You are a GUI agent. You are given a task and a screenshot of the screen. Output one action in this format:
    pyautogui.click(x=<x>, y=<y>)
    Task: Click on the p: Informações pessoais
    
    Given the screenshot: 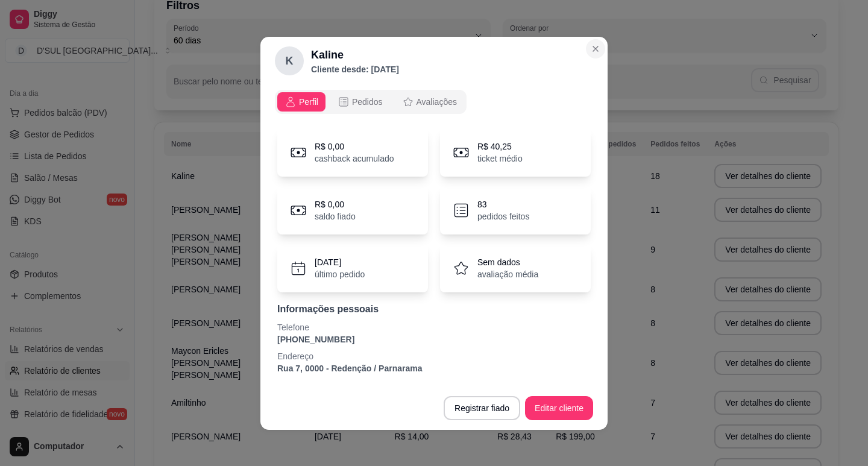 What is the action you would take?
    pyautogui.click(x=434, y=310)
    